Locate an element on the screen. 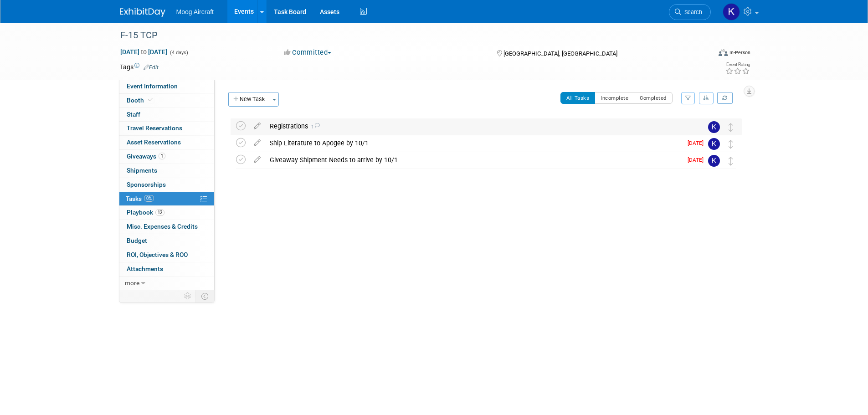 This screenshot has height=415, width=868. a: Giveaways1 is located at coordinates (167, 157).